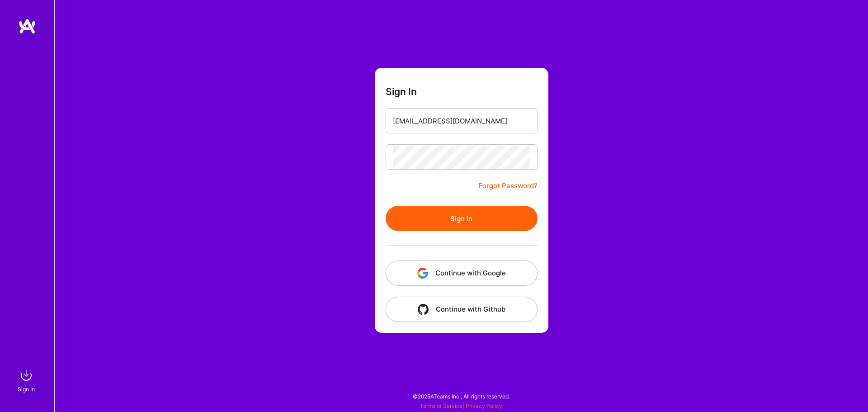 The width and height of the screenshot is (868, 412). What do you see at coordinates (401, 91) in the screenshot?
I see `h3: Sign In` at bounding box center [401, 91].